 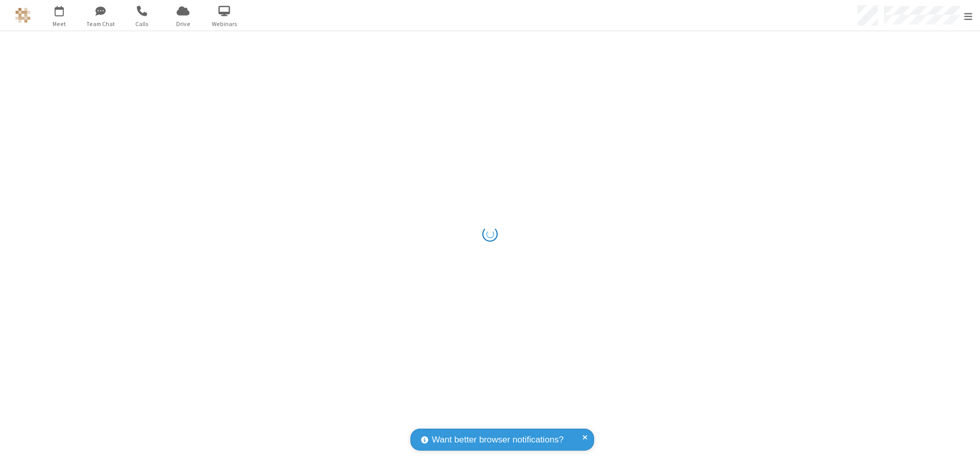 What do you see at coordinates (23, 16) in the screenshot?
I see `img: QA Selenium DO NOT DELETE OR CHANGE` at bounding box center [23, 16].